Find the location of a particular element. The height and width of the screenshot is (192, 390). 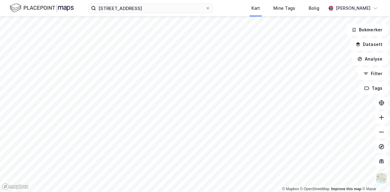

button: Filter is located at coordinates (373, 74).